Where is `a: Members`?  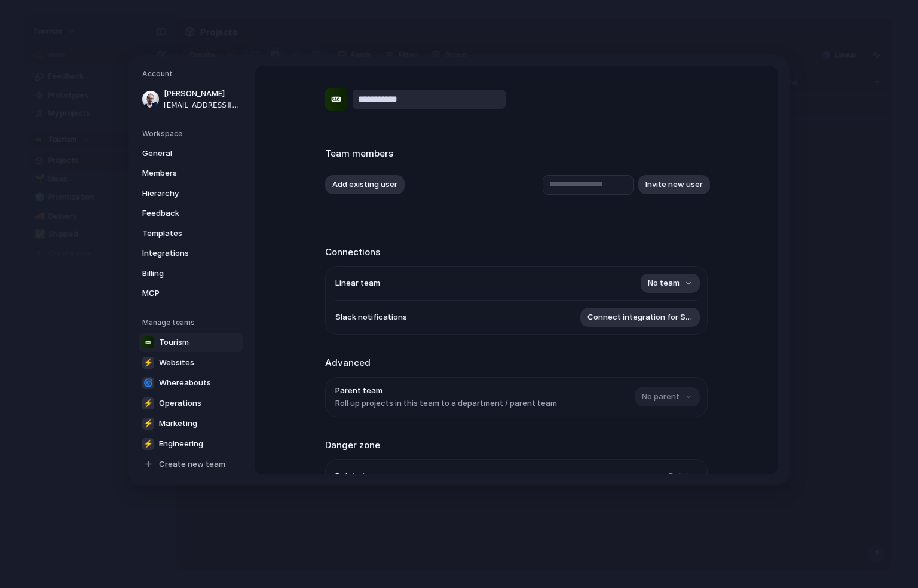 a: Members is located at coordinates (190, 173).